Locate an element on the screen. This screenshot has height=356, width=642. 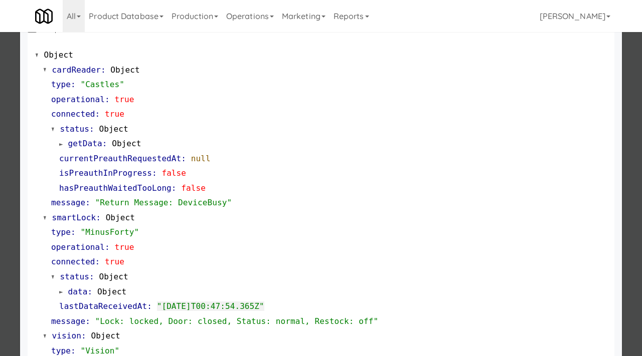
span: cardReader is located at coordinates (76, 70).